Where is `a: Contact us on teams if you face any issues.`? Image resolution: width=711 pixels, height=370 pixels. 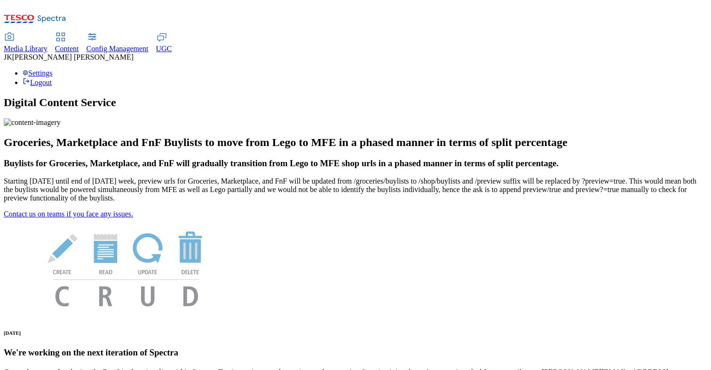
a: Contact us on teams if you face any issues. is located at coordinates (68, 214).